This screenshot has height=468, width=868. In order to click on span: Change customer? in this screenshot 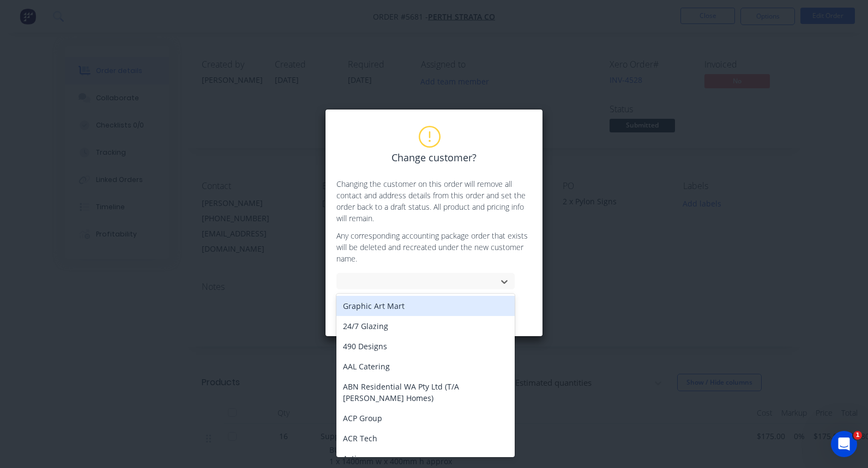, I will do `click(434, 158)`.